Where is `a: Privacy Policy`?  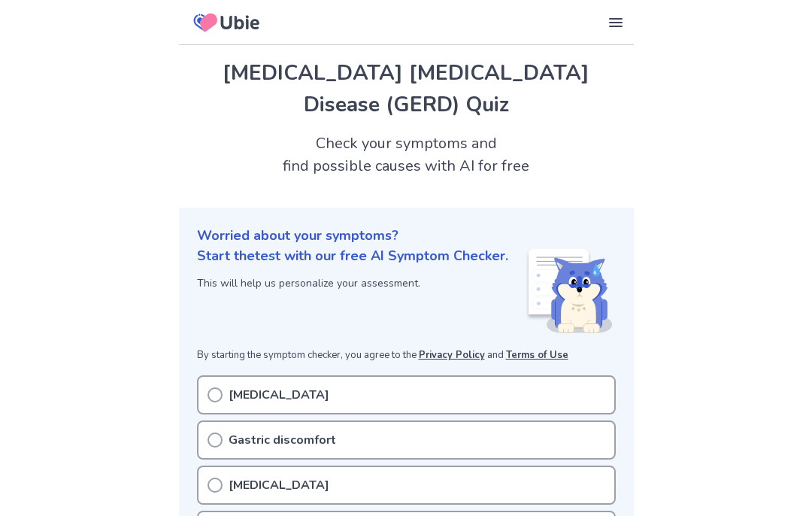 a: Privacy Policy is located at coordinates (452, 355).